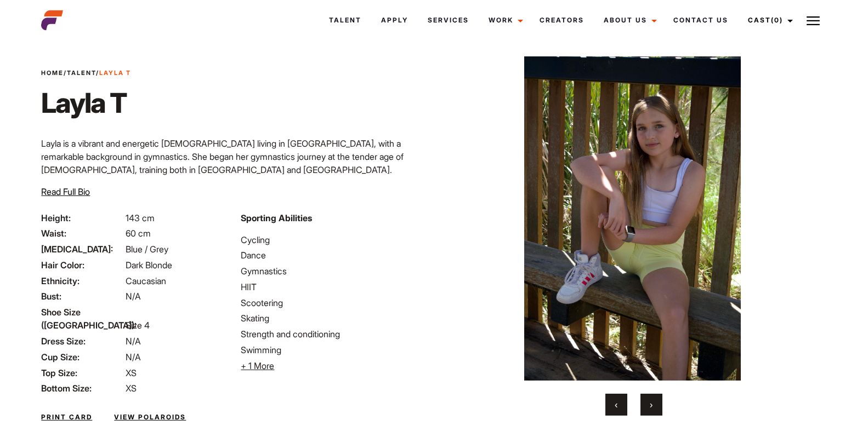 The width and height of the screenshot is (868, 432). Describe the element at coordinates (52, 20) in the screenshot. I see `img: cropped-aefm-brand-fav-22-square.png` at that location.